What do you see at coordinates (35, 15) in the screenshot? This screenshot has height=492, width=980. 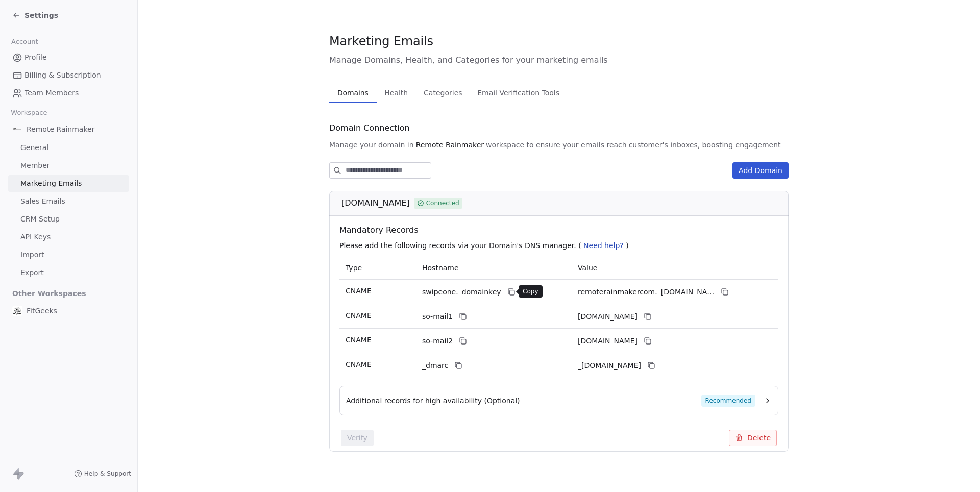 I see `a: Settings` at bounding box center [35, 15].